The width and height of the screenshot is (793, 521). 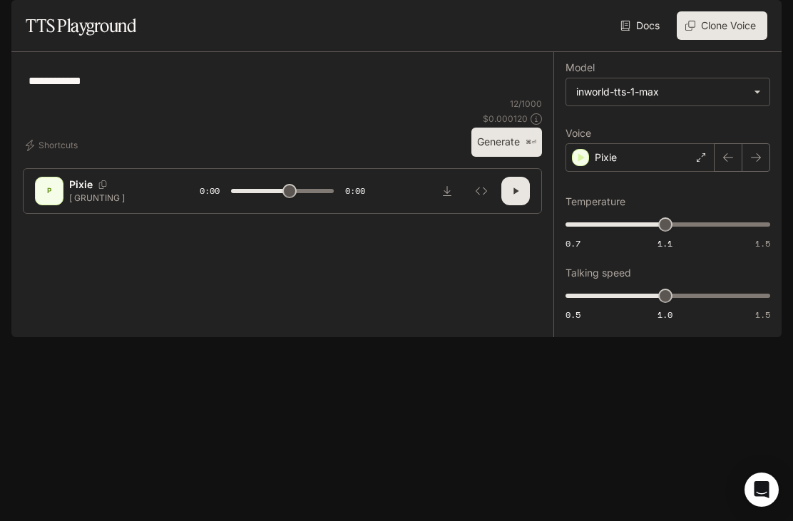 I want to click on span: 1.0, so click(x=664, y=314).